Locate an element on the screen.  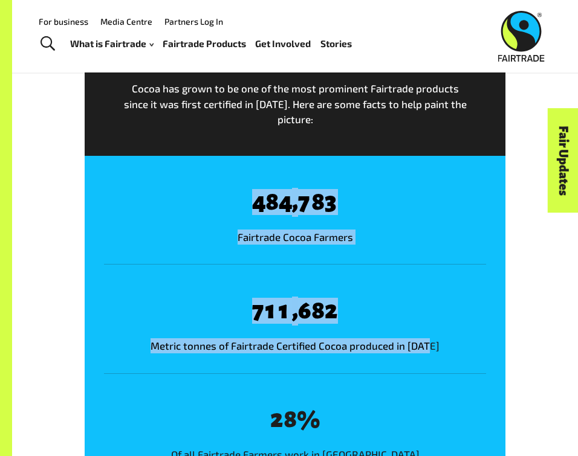
a: Fairtrade Products is located at coordinates (204, 44).